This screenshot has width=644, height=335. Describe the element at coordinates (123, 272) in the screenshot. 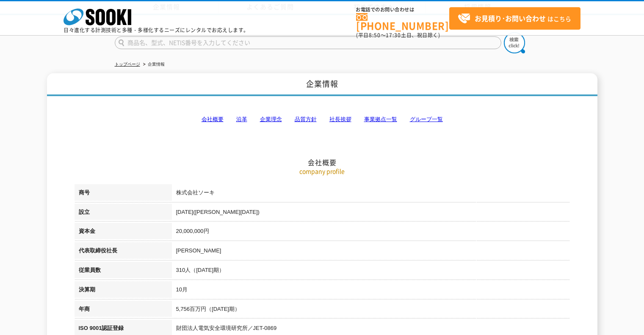

I see `th: 従業員数` at that location.